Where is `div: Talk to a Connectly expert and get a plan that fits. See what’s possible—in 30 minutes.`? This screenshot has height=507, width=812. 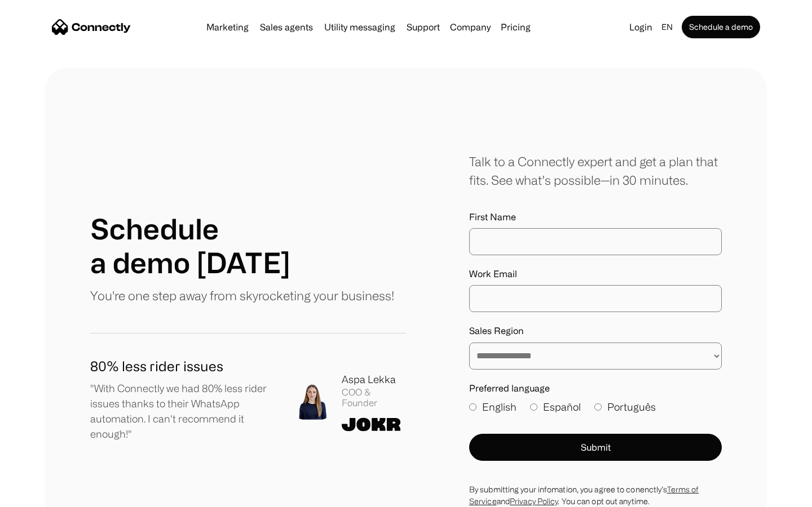
div: Talk to a Connectly expert and get a plan that fits. See what’s possible—in 30 minutes. is located at coordinates (595, 171).